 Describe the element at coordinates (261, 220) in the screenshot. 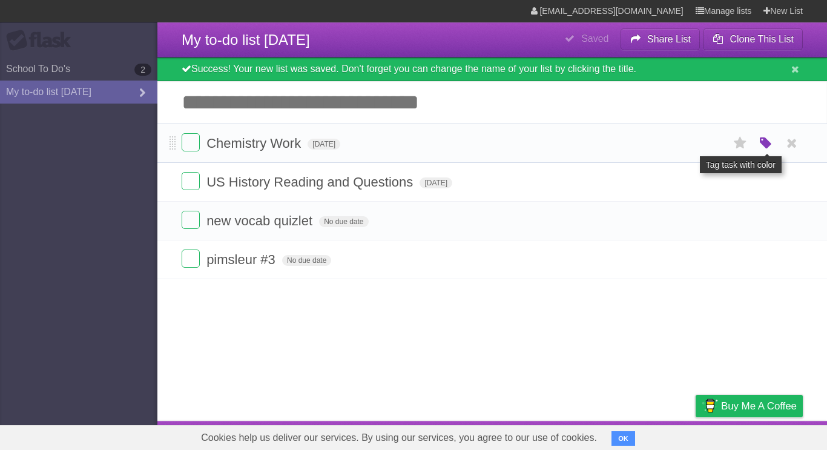

I see `span: new vocab quizlet` at that location.